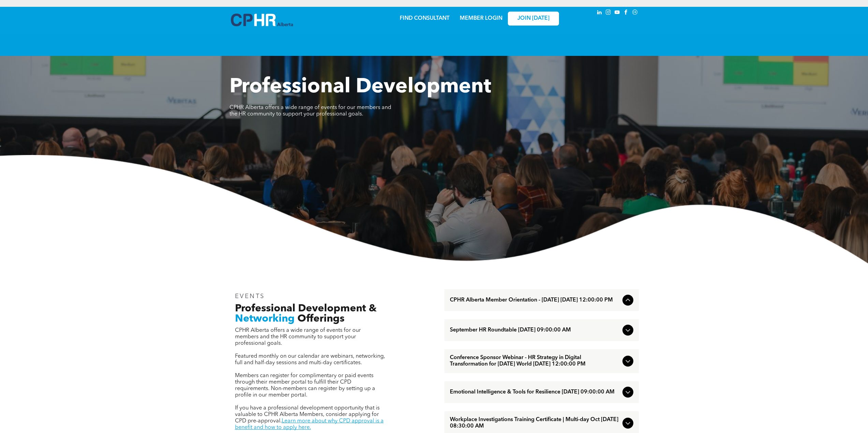 Image resolution: width=868 pixels, height=433 pixels. What do you see at coordinates (262, 20) in the screenshot?
I see `img: A blue and white logo for cp alberta` at bounding box center [262, 20].